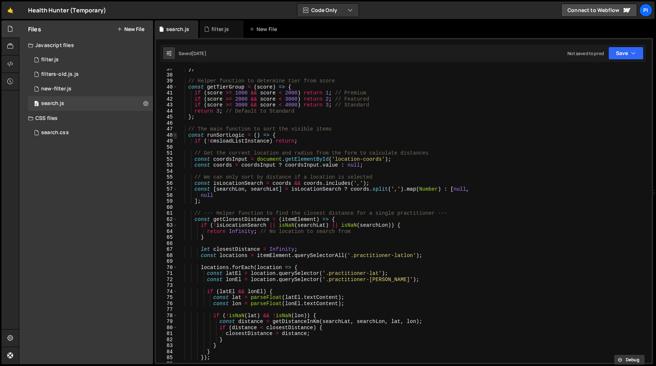  I want to click on div: 41, so click(167, 93).